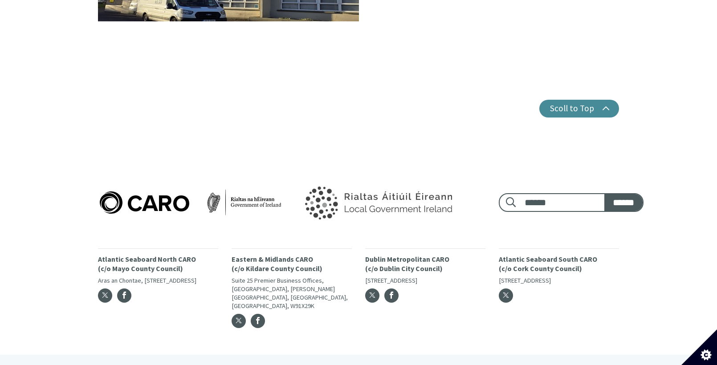 The height and width of the screenshot is (365, 717). Describe the element at coordinates (158, 264) in the screenshot. I see `p: Atlantic Seaboard North CARO (c/o Mayo County Council)` at that location.